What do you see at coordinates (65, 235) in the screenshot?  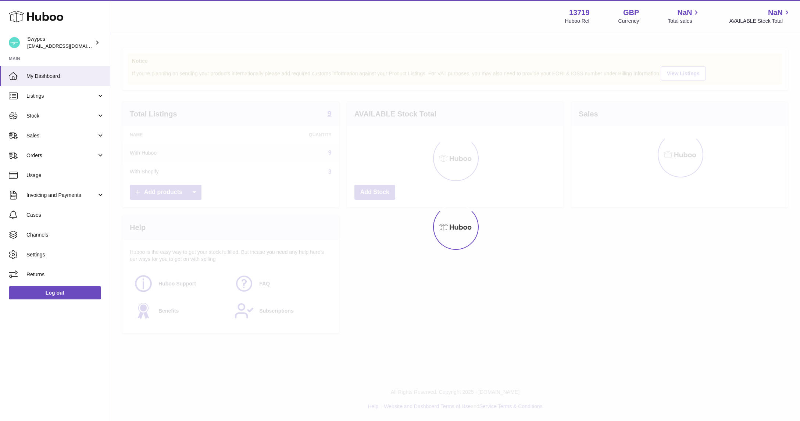 I see `span: Channels` at bounding box center [65, 235].